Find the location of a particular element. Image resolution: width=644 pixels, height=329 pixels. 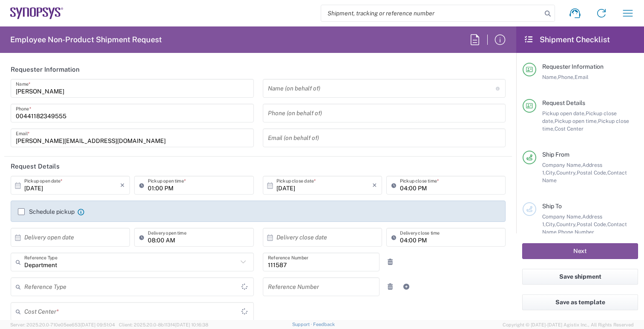

a: Feedback is located at coordinates (324, 324).